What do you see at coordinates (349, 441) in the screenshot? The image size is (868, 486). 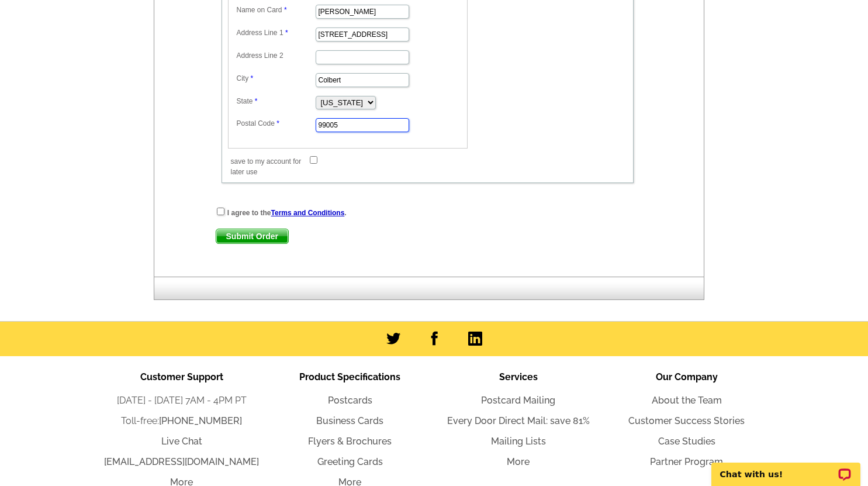 I see `a: Flyers & Brochures` at bounding box center [349, 441].